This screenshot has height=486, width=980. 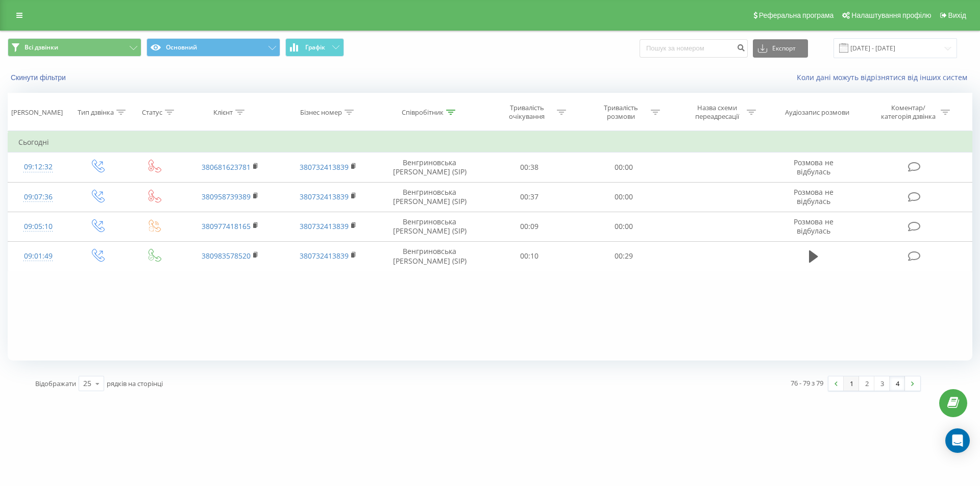 What do you see at coordinates (39, 77) in the screenshot?
I see `button: Скинути фільтри` at bounding box center [39, 77].